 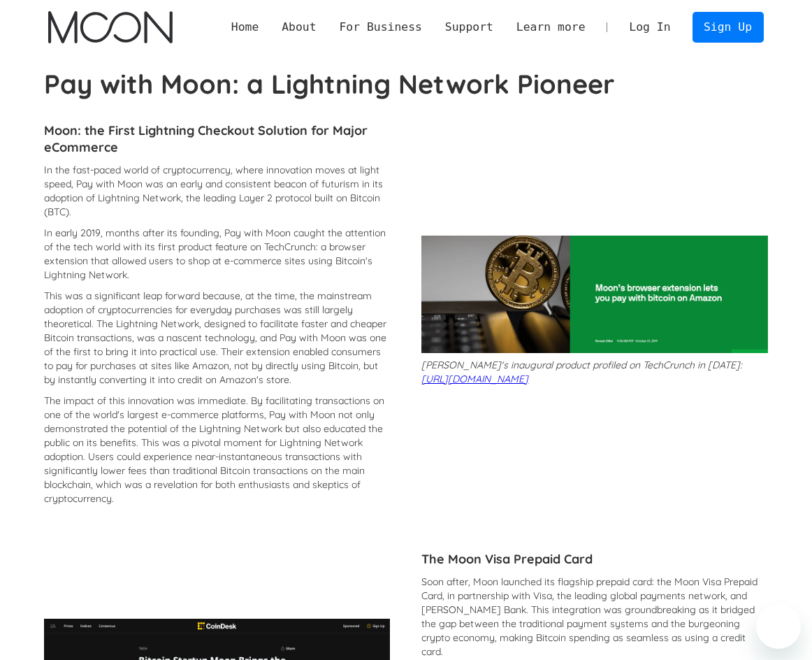 What do you see at coordinates (468, 27) in the screenshot?
I see `div: Support` at bounding box center [468, 27].